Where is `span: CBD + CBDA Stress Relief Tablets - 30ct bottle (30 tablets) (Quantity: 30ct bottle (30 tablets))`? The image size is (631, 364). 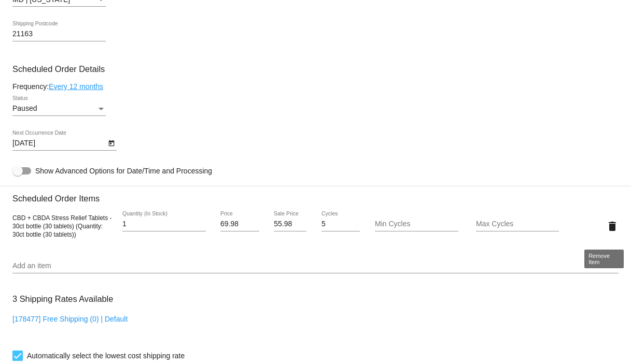 span: CBD + CBDA Stress Relief Tablets - 30ct bottle (30 tablets) (Quantity: 30ct bottle (30 tablets)) is located at coordinates (62, 226).